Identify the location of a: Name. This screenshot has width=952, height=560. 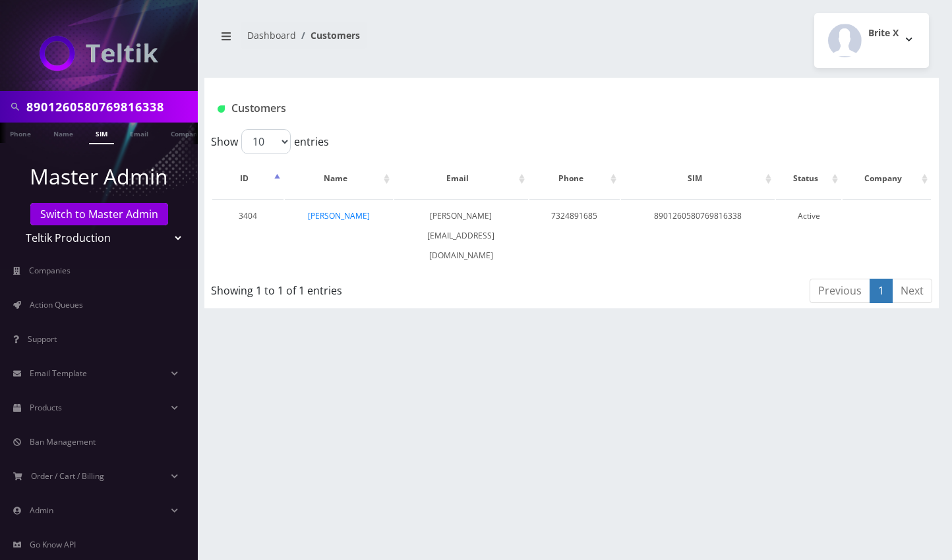
(63, 132).